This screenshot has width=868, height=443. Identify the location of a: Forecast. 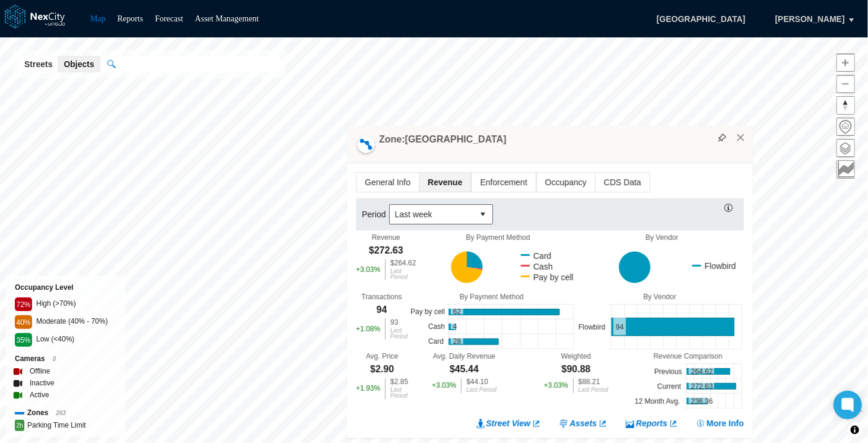
(168, 18).